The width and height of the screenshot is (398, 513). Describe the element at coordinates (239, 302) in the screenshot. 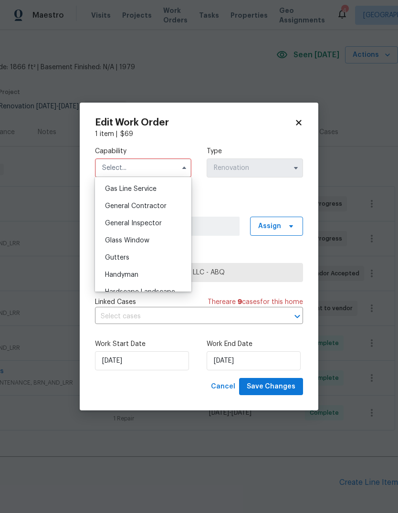

I see `span: 9` at that location.